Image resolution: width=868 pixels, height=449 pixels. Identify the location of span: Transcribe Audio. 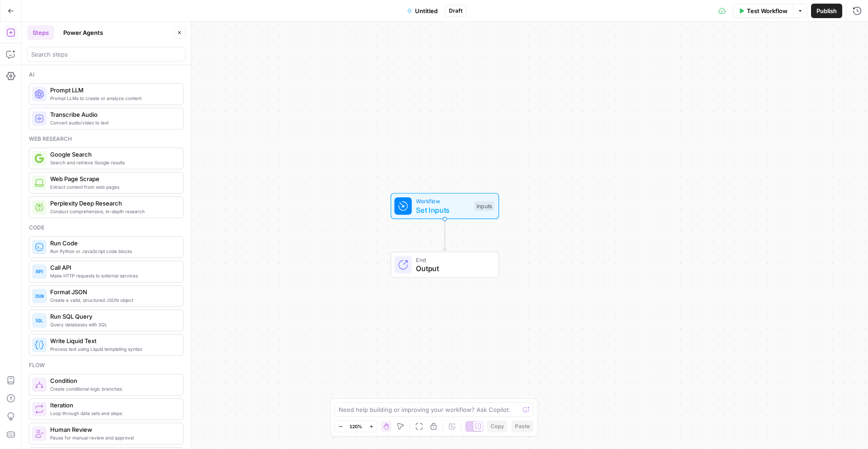
(113, 114).